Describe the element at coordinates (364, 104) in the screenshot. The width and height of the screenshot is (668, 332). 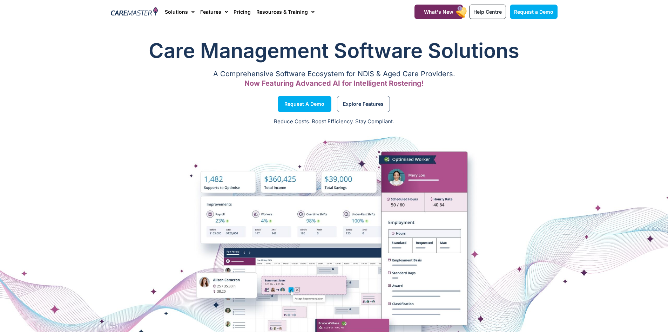
I see `a: Explore Features` at that location.